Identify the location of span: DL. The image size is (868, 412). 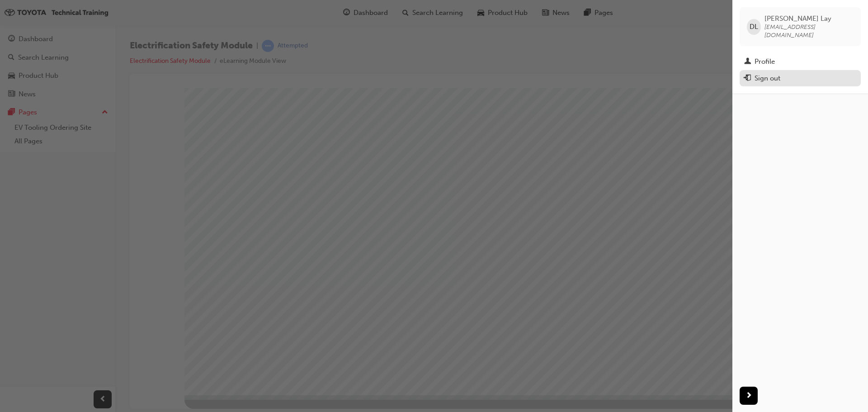
(754, 27).